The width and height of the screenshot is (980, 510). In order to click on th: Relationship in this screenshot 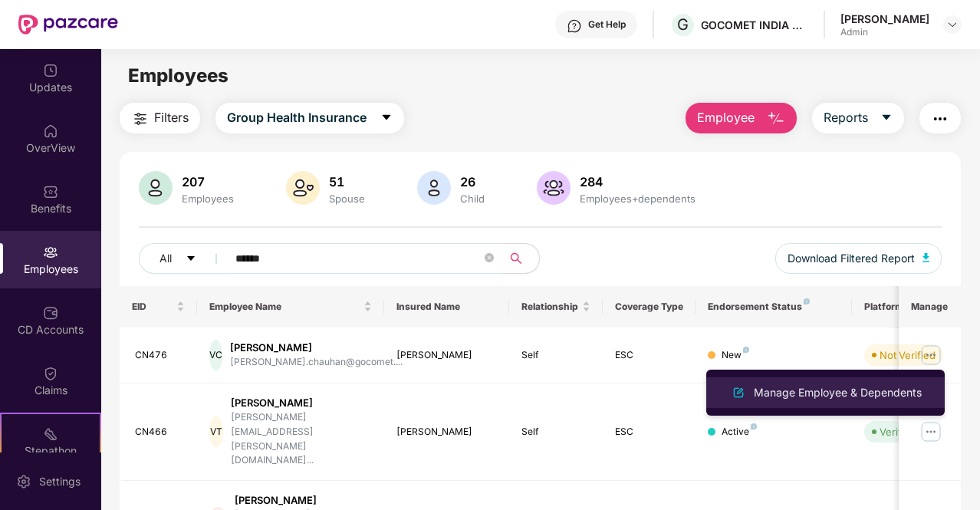, I will do `click(555, 307)`.